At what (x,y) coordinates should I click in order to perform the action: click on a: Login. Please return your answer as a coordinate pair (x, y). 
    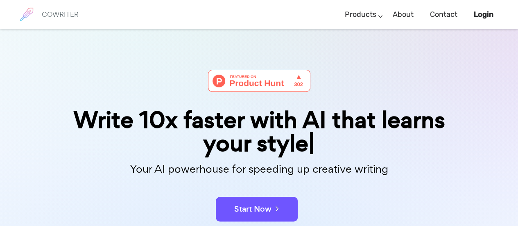
    Looking at the image, I should click on (483, 14).